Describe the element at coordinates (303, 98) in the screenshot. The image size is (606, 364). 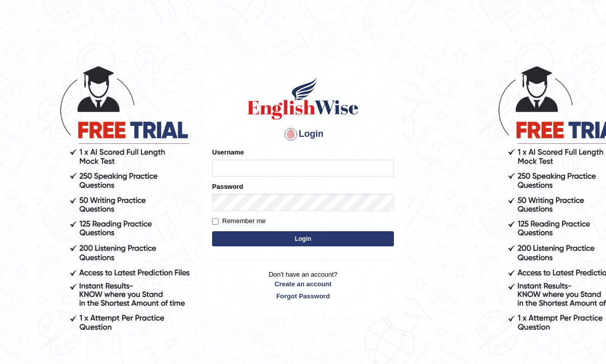
I see `img: Logo of English Wise sign in for intelligent practice with AI` at that location.